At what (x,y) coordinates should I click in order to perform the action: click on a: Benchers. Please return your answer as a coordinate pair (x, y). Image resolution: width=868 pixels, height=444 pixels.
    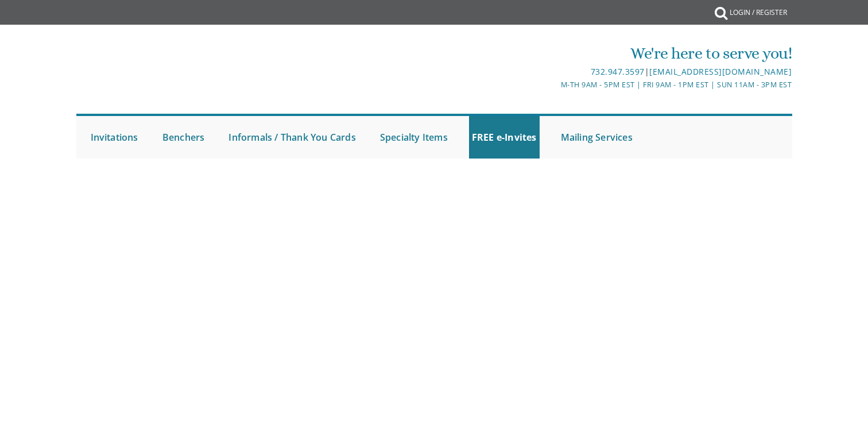
    Looking at the image, I should click on (184, 137).